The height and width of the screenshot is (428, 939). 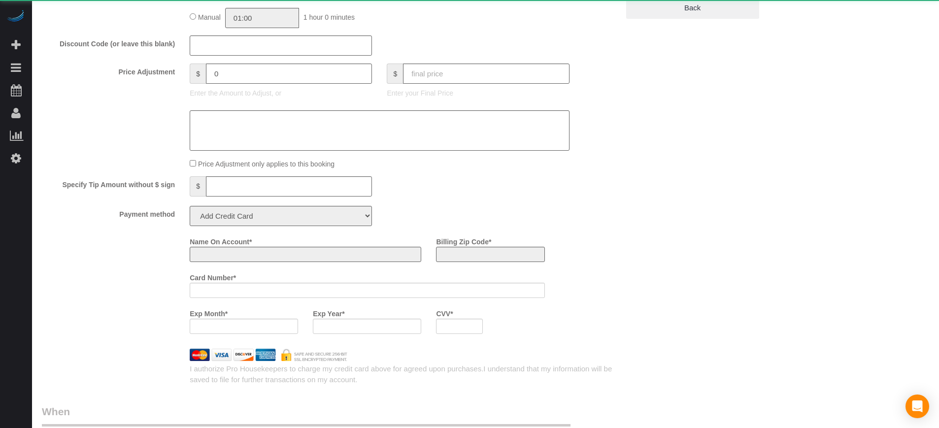 I want to click on label: Payment method, so click(x=108, y=212).